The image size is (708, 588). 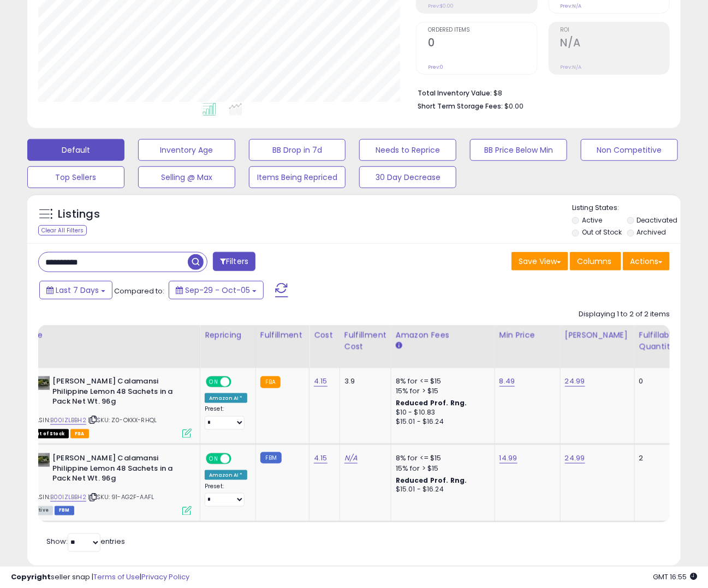 I want to click on h5: Listings, so click(x=79, y=215).